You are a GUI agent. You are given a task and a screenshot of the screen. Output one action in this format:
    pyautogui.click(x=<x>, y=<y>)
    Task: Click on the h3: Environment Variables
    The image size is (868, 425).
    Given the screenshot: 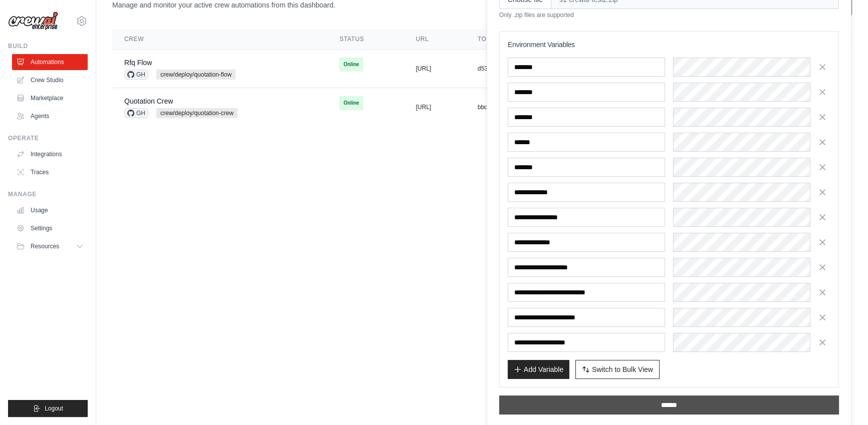 What is the action you would take?
    pyautogui.click(x=669, y=44)
    